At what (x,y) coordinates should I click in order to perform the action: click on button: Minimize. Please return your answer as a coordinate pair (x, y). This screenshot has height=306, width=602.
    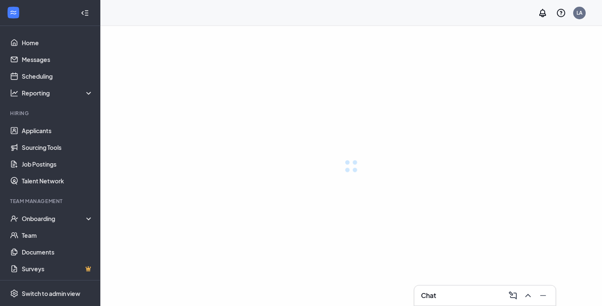
    Looking at the image, I should click on (542, 295).